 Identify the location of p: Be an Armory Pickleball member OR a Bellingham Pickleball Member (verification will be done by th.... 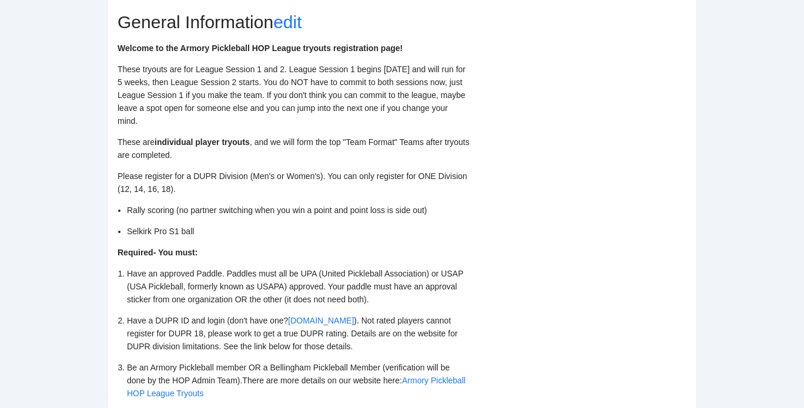
(298, 381).